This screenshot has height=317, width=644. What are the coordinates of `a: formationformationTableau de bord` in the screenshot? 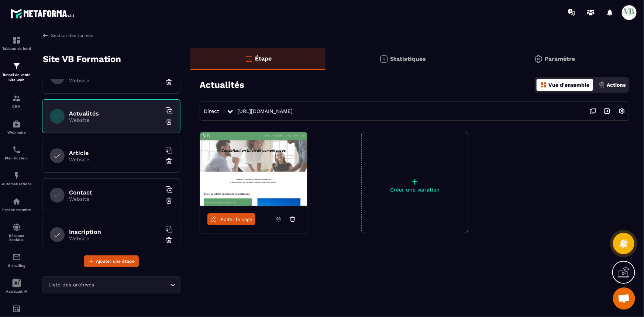 It's located at (17, 43).